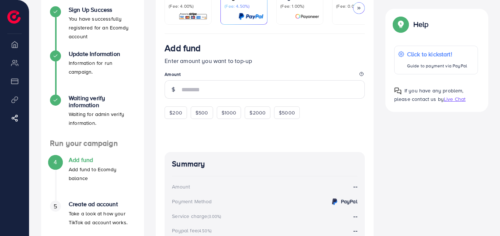 The height and width of the screenshot is (236, 500). I want to click on h4: Add fund, so click(102, 160).